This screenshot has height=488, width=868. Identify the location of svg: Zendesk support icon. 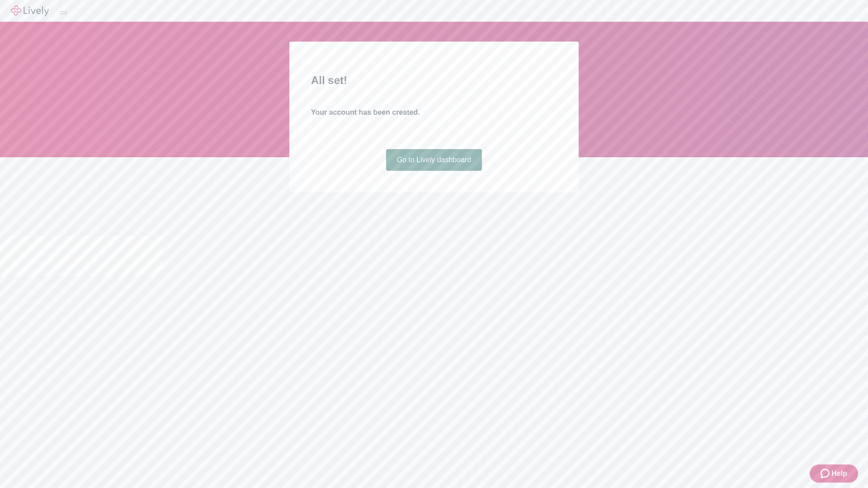
(826, 473).